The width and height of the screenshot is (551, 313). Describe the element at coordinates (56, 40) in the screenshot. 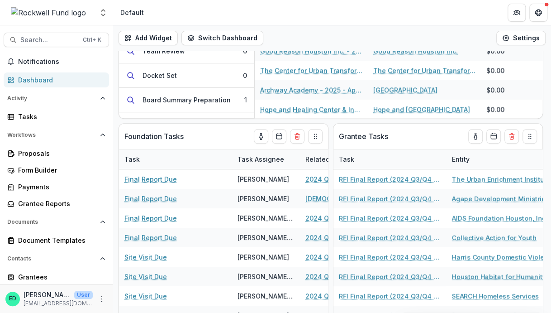

I see `button: Search...` at that location.